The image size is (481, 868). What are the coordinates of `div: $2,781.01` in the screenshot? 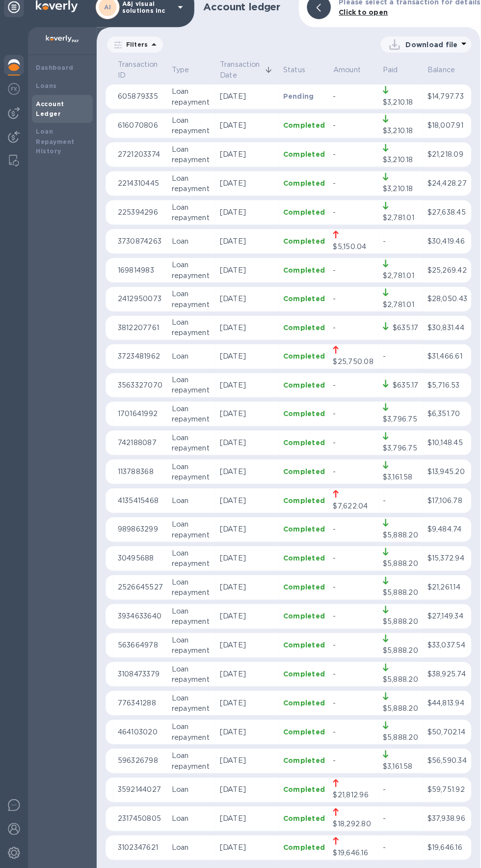 It's located at (392, 284).